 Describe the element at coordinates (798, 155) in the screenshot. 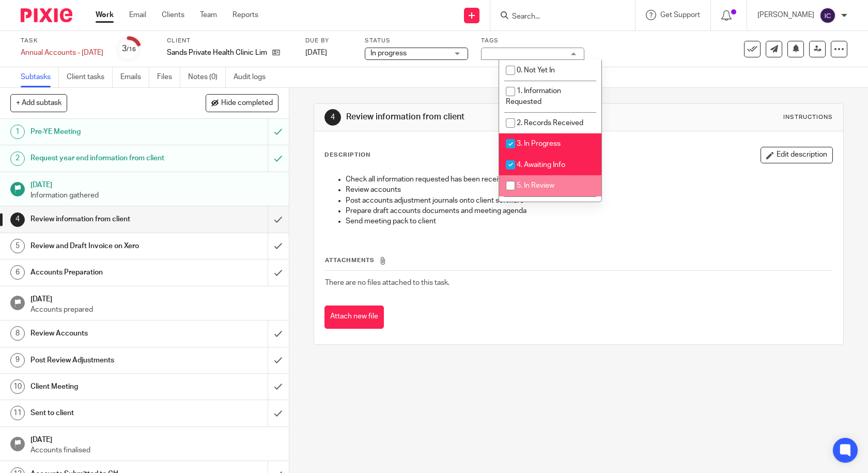

I see `button: Edit description` at that location.